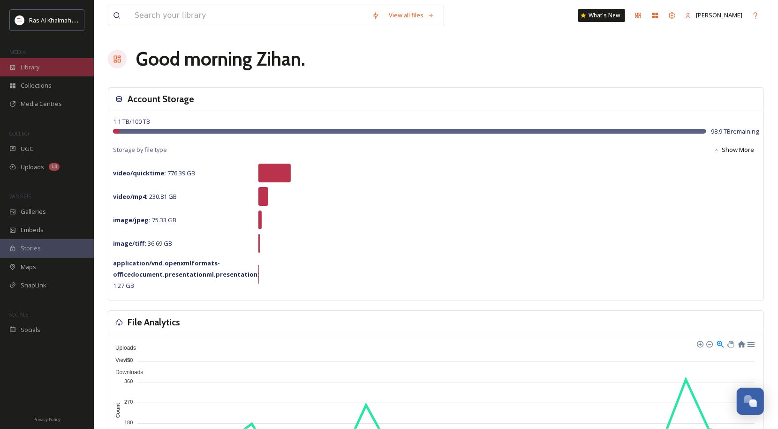 The image size is (778, 429). What do you see at coordinates (32, 230) in the screenshot?
I see `span: Embeds` at bounding box center [32, 230].